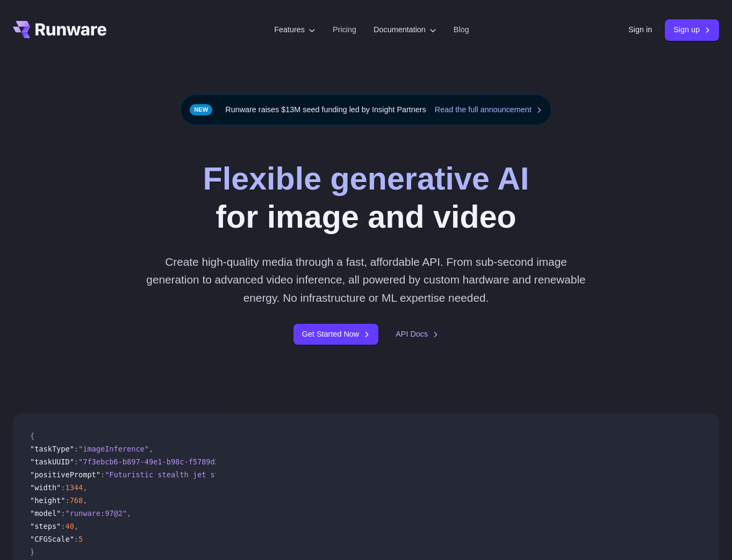 The height and width of the screenshot is (560, 732). I want to click on span: "taskUUID", so click(52, 462).